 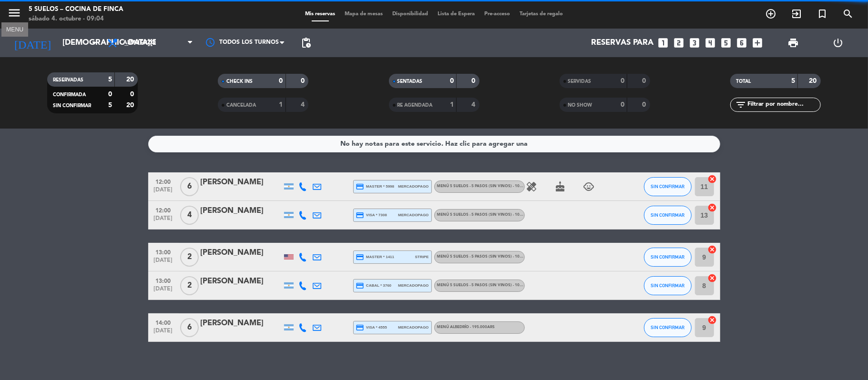 I want to click on span: RE AGENDADA, so click(x=415, y=105).